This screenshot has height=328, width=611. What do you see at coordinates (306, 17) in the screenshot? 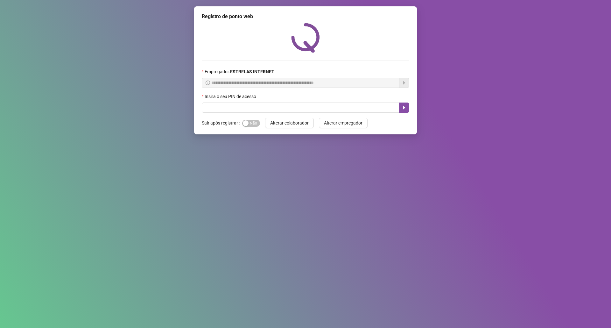
I see `div: Registro de ponto web` at bounding box center [306, 17].